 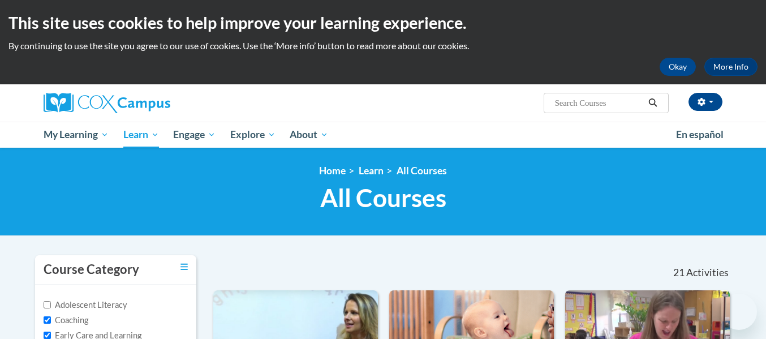 What do you see at coordinates (679, 273) in the screenshot?
I see `span: 21` at bounding box center [679, 273].